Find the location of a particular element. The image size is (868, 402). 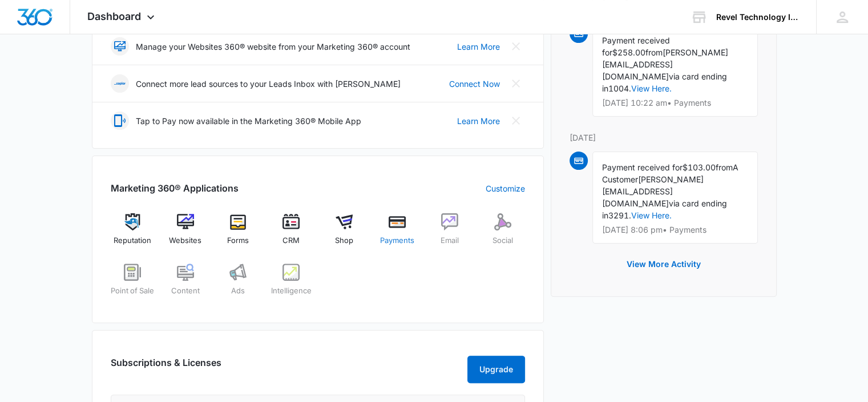

p: Manage your Websites 360® website from your Marketing 360® account is located at coordinates (273, 46).